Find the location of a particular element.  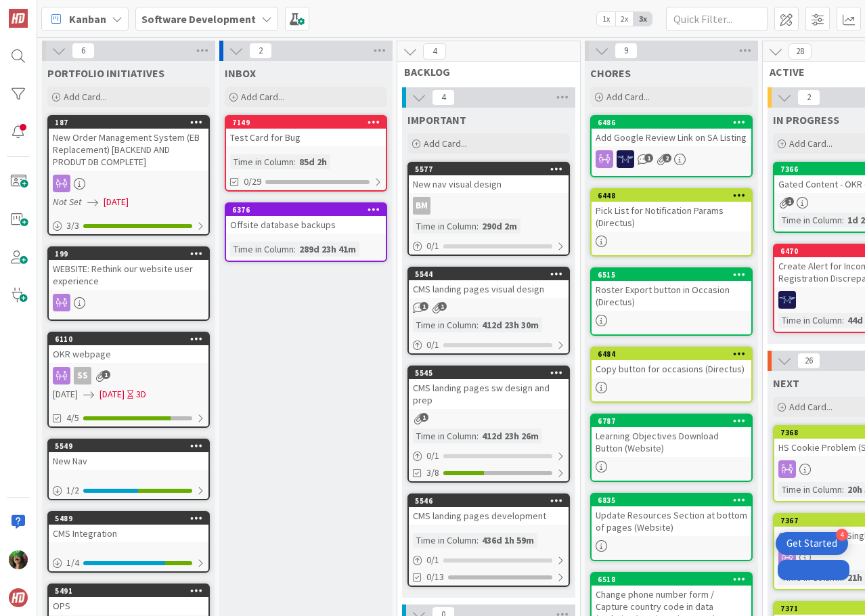

div: 6515 is located at coordinates (675, 275).